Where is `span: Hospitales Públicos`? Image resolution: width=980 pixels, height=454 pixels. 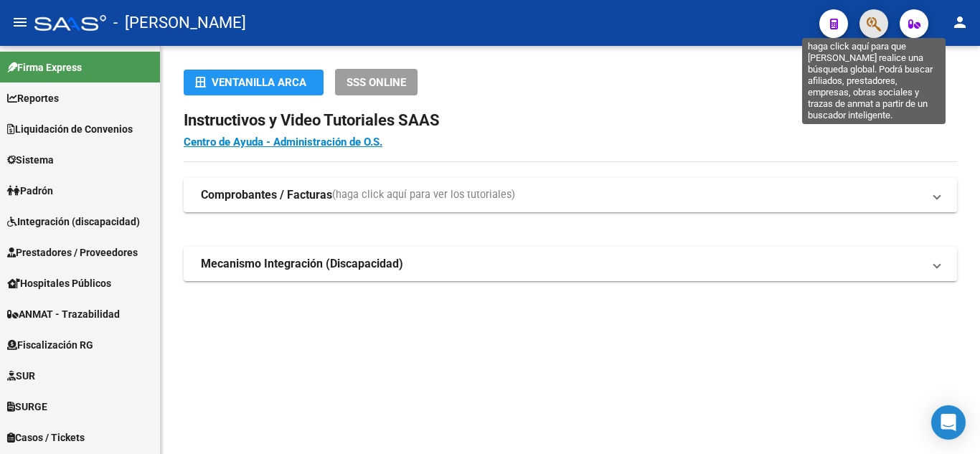 span: Hospitales Públicos is located at coordinates (59, 283).